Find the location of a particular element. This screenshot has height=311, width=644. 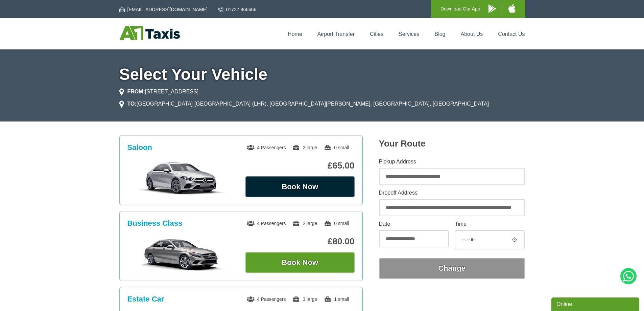

img: Business Class is located at coordinates (182, 254).